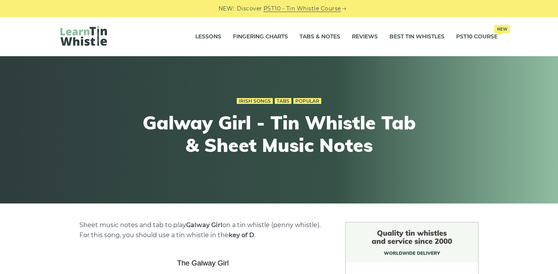 The height and width of the screenshot is (274, 558). What do you see at coordinates (502, 29) in the screenshot?
I see `span: New` at bounding box center [502, 29].